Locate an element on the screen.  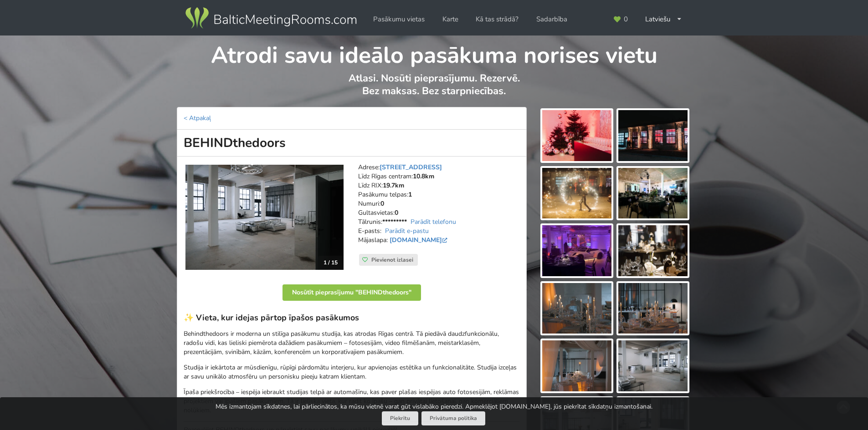
strong: 1 is located at coordinates (410, 195).